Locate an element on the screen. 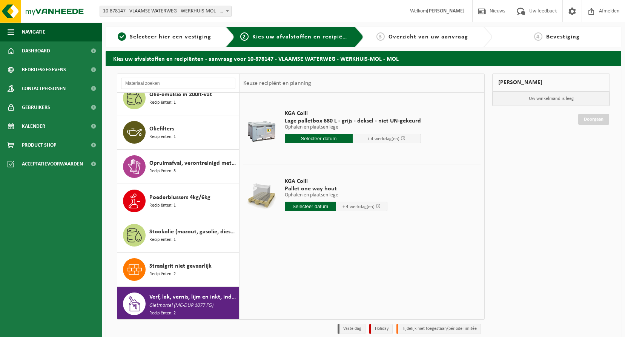 The width and height of the screenshot is (625, 337). span: Bevestiging is located at coordinates (563, 37).